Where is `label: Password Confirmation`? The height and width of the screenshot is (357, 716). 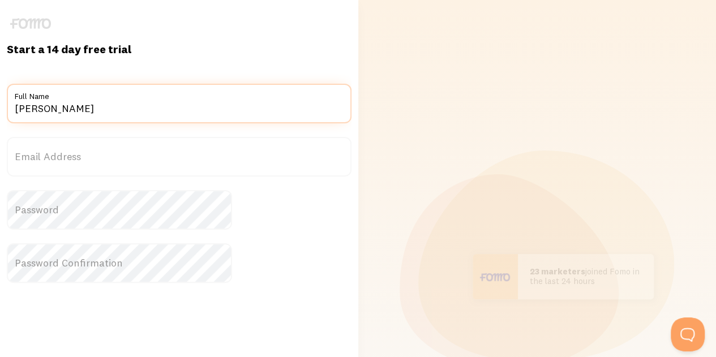
label: Password Confirmation is located at coordinates (179, 263).